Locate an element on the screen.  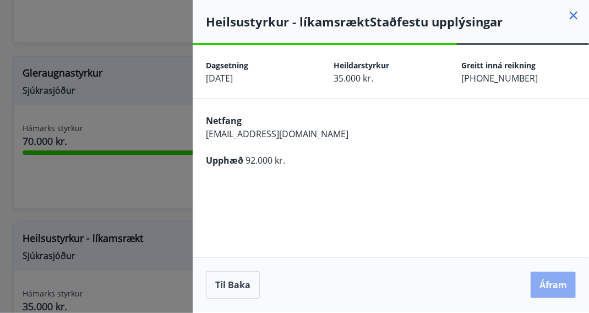
span: Greitt inná reikning is located at coordinates (498, 65).